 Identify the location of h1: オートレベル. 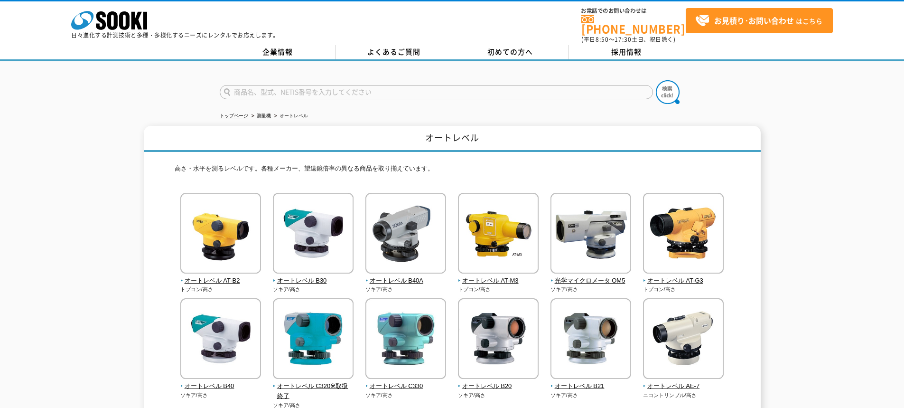
(452, 139).